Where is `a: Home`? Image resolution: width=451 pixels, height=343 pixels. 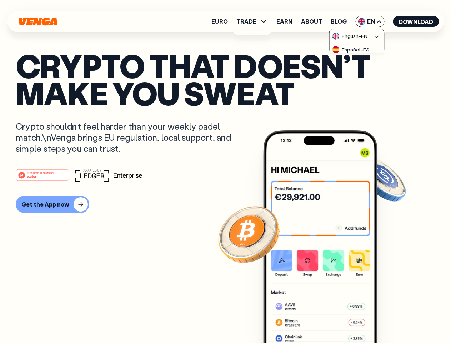 a: Home is located at coordinates (38, 21).